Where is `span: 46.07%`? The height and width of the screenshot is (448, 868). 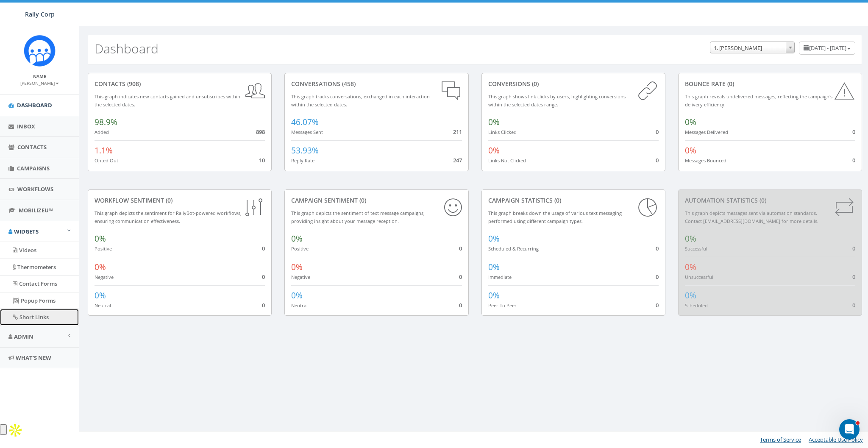 span: 46.07% is located at coordinates (305, 122).